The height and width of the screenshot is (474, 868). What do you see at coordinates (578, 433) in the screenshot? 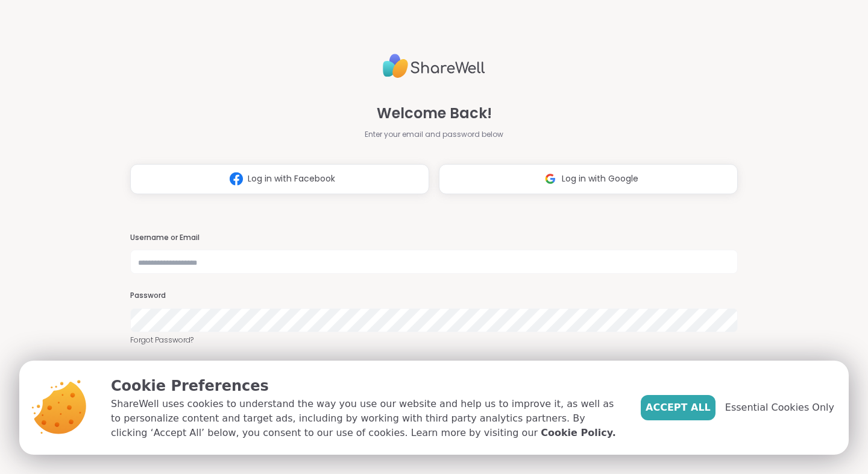
I see `a: Cookie Policy.` at bounding box center [578, 433].